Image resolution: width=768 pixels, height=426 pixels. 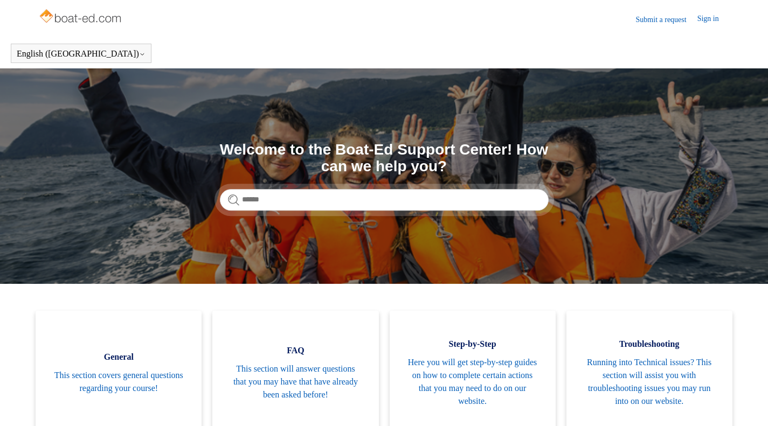 I want to click on span: Troubleshooting, so click(x=649, y=344).